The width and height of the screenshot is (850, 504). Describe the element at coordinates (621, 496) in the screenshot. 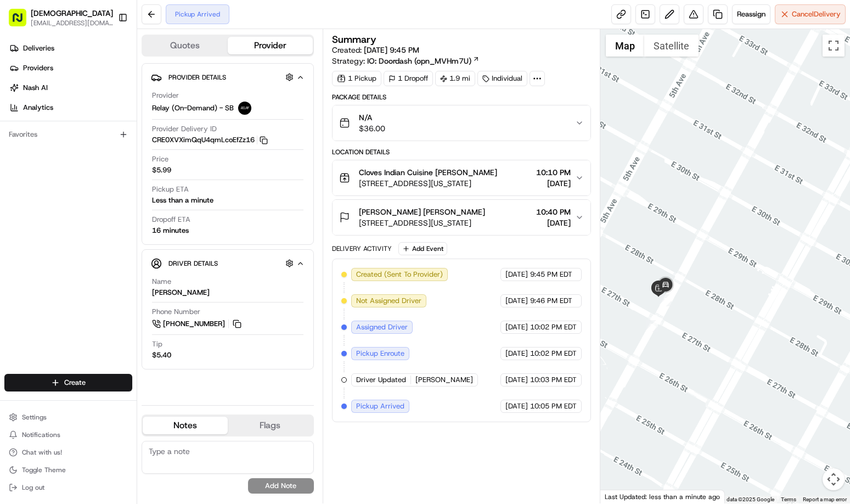

I see `img: Google` at that location.